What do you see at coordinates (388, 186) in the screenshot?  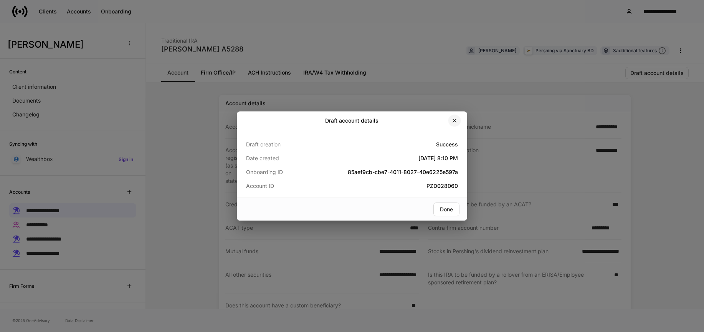 I see `h5: PZD028060` at bounding box center [388, 186].